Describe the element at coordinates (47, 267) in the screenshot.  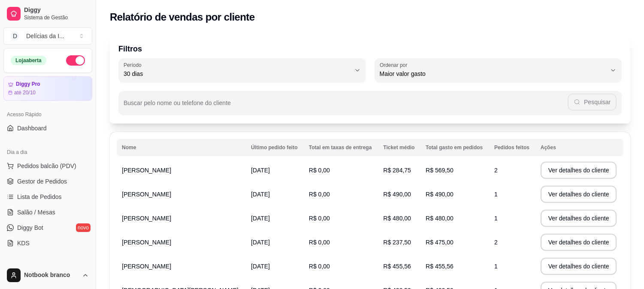
I see `div: Catálogo` at that location.